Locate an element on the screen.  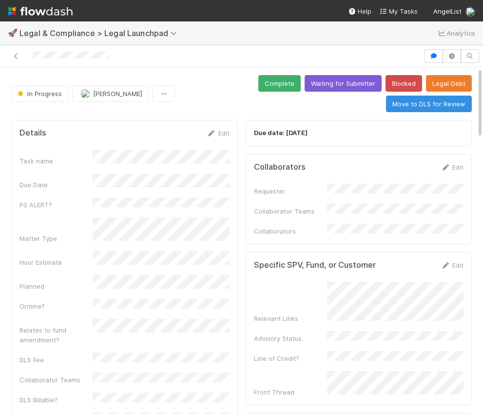
div: Planned is located at coordinates (56, 286).